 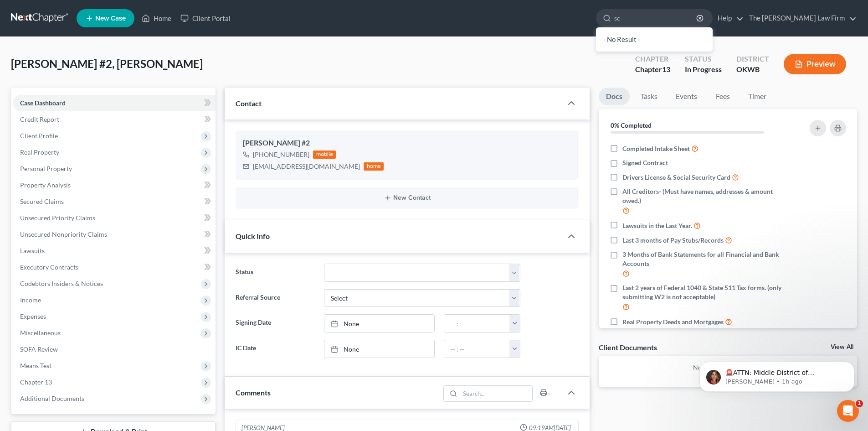 I want to click on label: Referral Source, so click(x=275, y=298).